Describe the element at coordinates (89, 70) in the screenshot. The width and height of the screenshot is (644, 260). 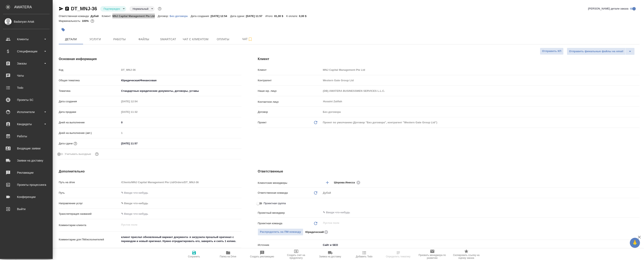
I see `p: Код` at that location.